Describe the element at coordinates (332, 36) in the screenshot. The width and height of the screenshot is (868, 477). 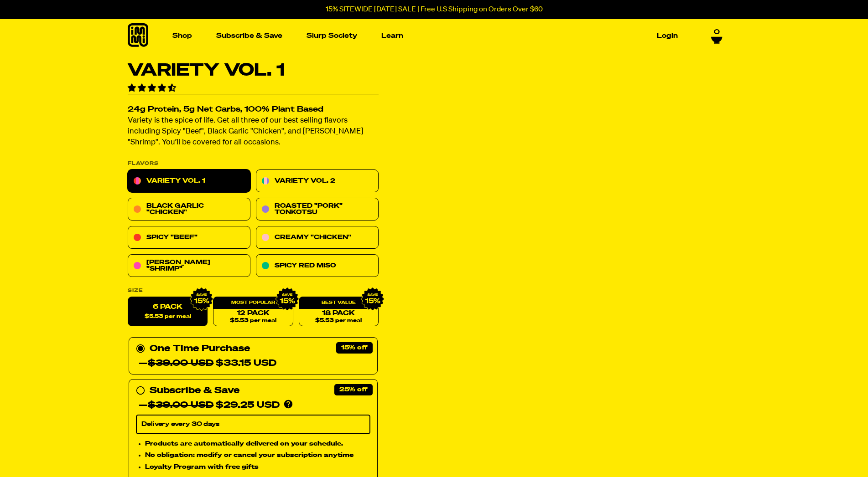
I see `a: Slurp Society` at that location.